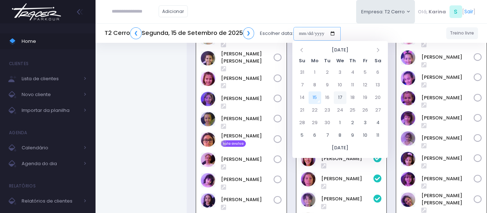 The width and height of the screenshot is (487, 213). What do you see at coordinates (208, 180) in the screenshot?
I see `img: Maia Enohata` at bounding box center [208, 180].